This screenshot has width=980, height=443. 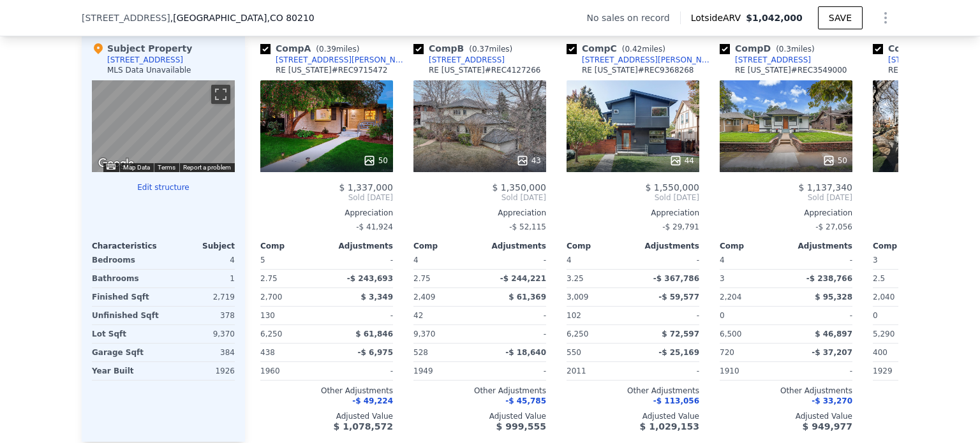 What do you see at coordinates (829, 279) in the screenshot?
I see `span: -$ 238,766` at bounding box center [829, 279].